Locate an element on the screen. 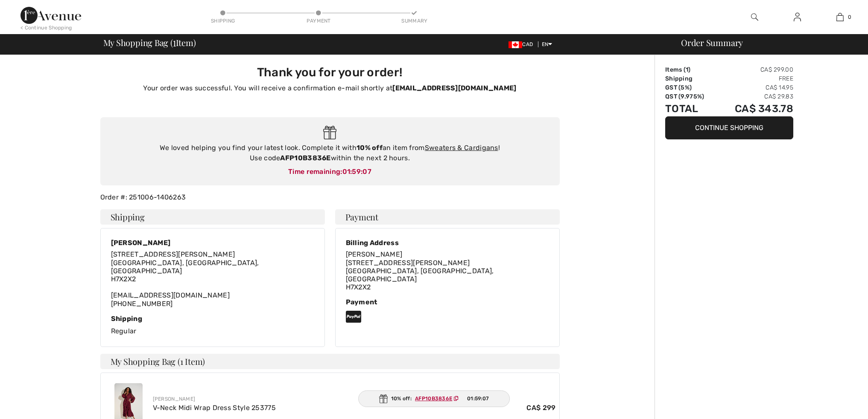 This screenshot has width=868, height=419. h4: Shipping is located at coordinates (213, 217).